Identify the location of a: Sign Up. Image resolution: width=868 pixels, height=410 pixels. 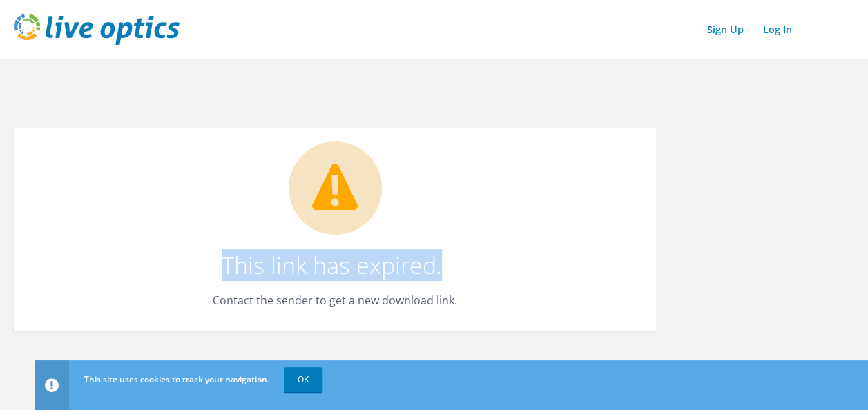
(725, 29).